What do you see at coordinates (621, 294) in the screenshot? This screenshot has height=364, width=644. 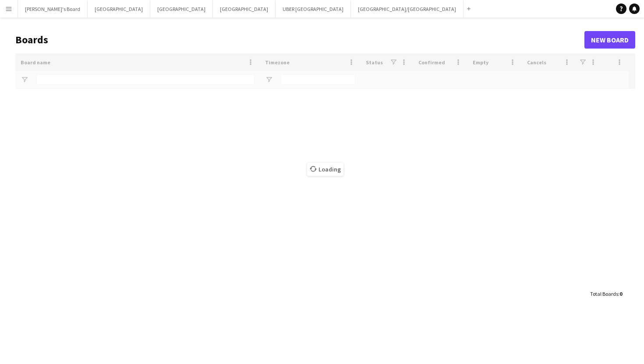 I see `span: 0` at bounding box center [621, 294].